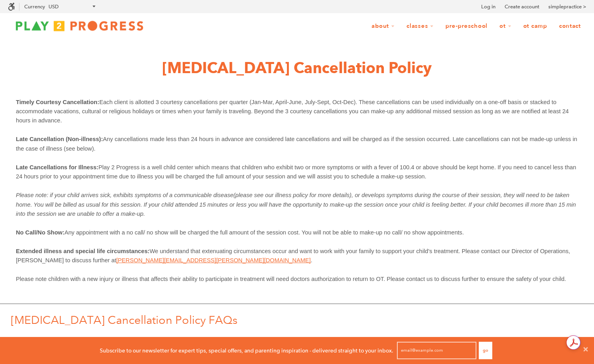 The image size is (594, 364). Describe the element at coordinates (291, 279) in the screenshot. I see `span: Please note children with a new injury or illness that affects their ability to participate in tr...` at that location.